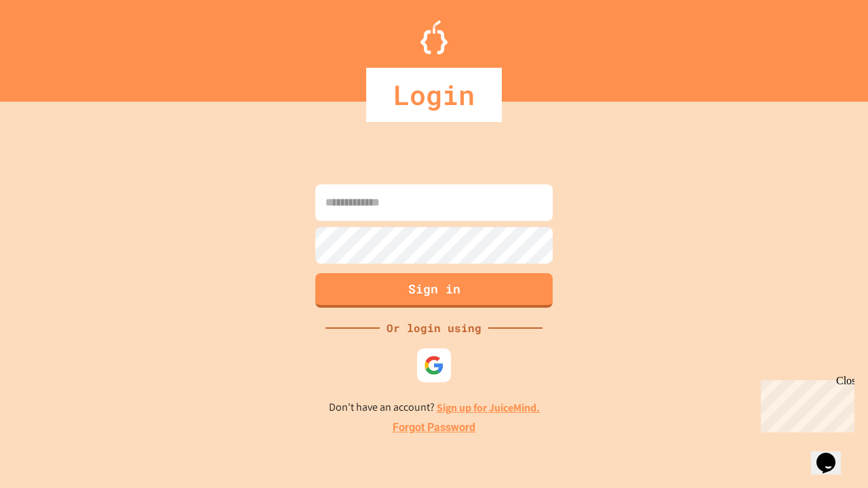 Image resolution: width=868 pixels, height=488 pixels. I want to click on p: Don't have an account?, so click(434, 408).